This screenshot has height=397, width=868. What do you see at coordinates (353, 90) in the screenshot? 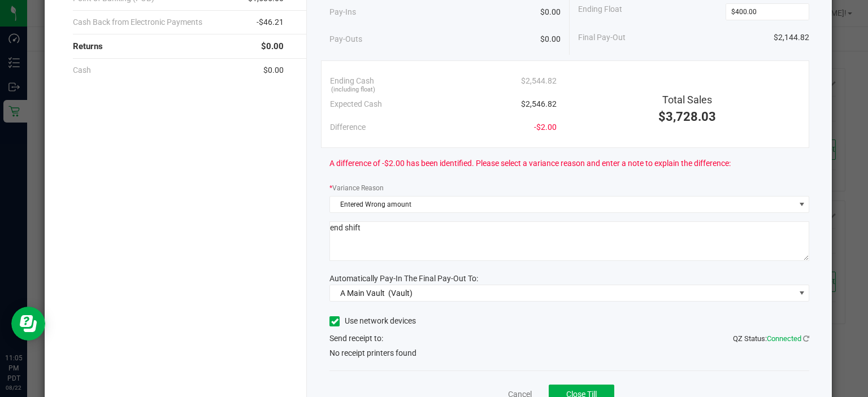
I see `span: (including float)` at bounding box center [353, 90].